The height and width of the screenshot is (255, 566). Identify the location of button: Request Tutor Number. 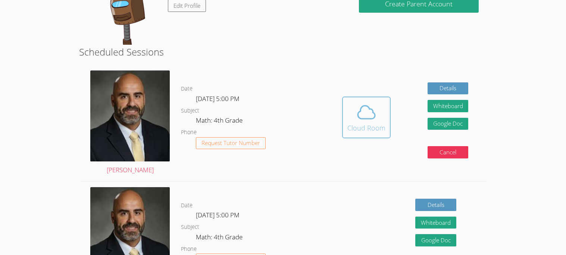
(231, 143).